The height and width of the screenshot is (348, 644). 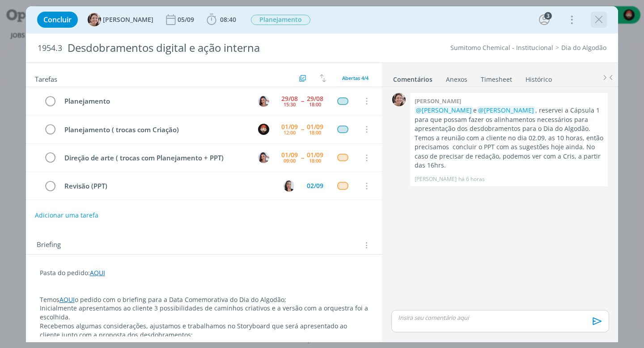 I want to click on span: Abertas 4/4, so click(x=355, y=78).